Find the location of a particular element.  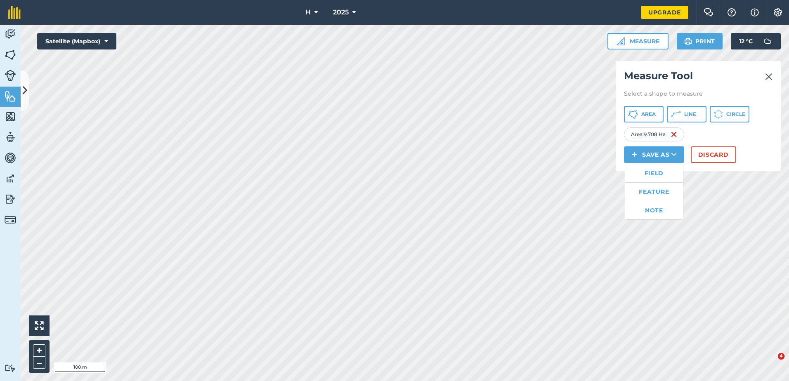

a: Note is located at coordinates (654, 211).